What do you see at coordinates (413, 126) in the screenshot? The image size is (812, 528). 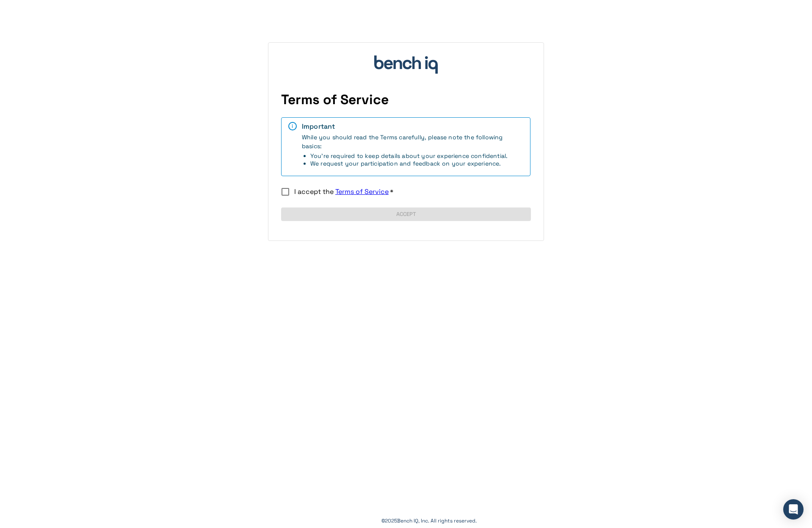 I see `div: Important` at bounding box center [413, 126].